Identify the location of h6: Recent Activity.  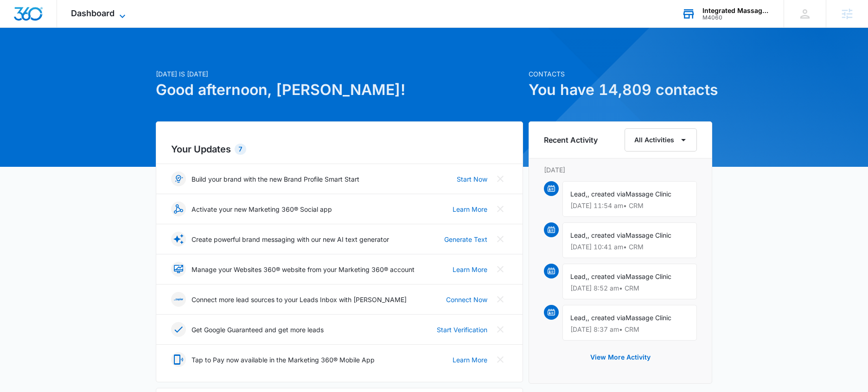
(571, 140).